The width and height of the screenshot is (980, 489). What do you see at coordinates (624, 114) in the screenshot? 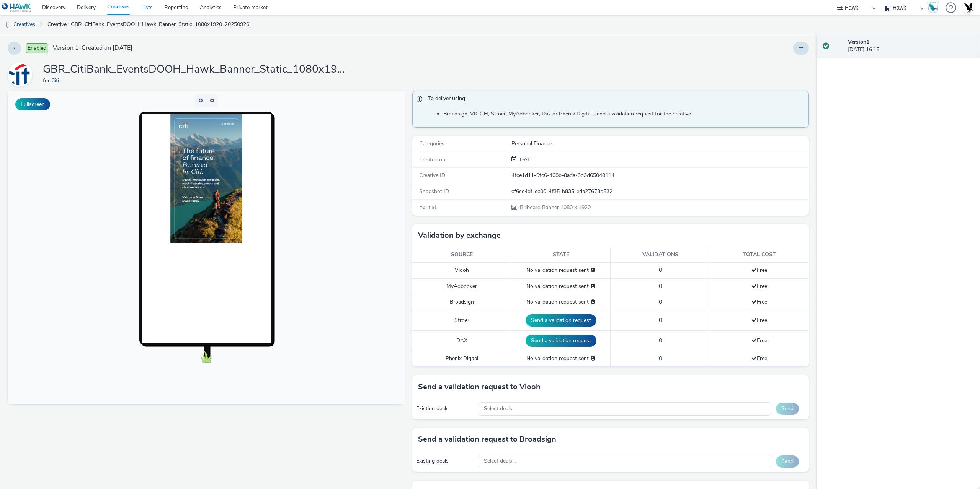
I see `li: Broadsign, VIOOH, Stroer, MyAdbooker, Dax or Phenix Digital: send a validation request for the cr...` at bounding box center [624, 114].